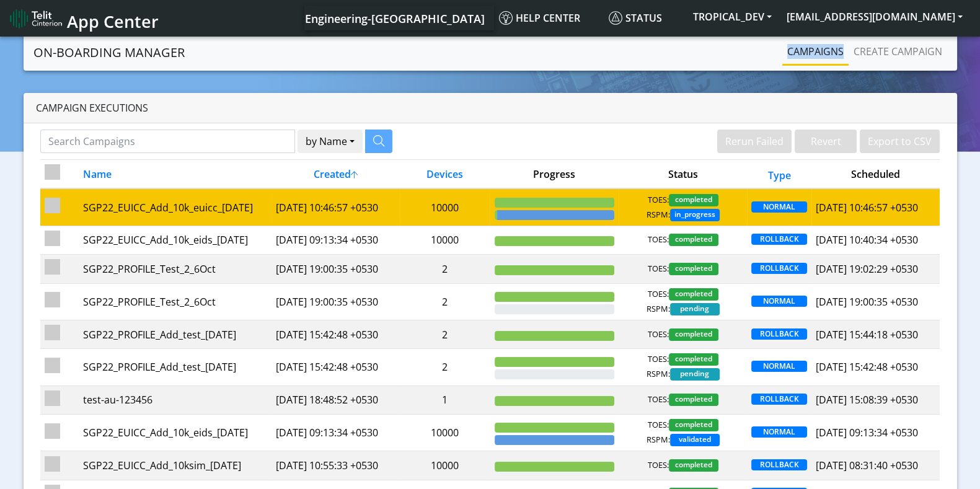  Describe the element at coordinates (732, 17) in the screenshot. I see `button: TROPICAL_DEV` at that location.